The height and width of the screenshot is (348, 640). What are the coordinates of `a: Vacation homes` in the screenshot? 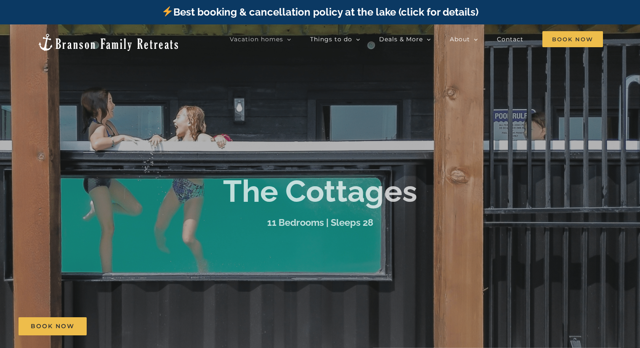 It's located at (261, 39).